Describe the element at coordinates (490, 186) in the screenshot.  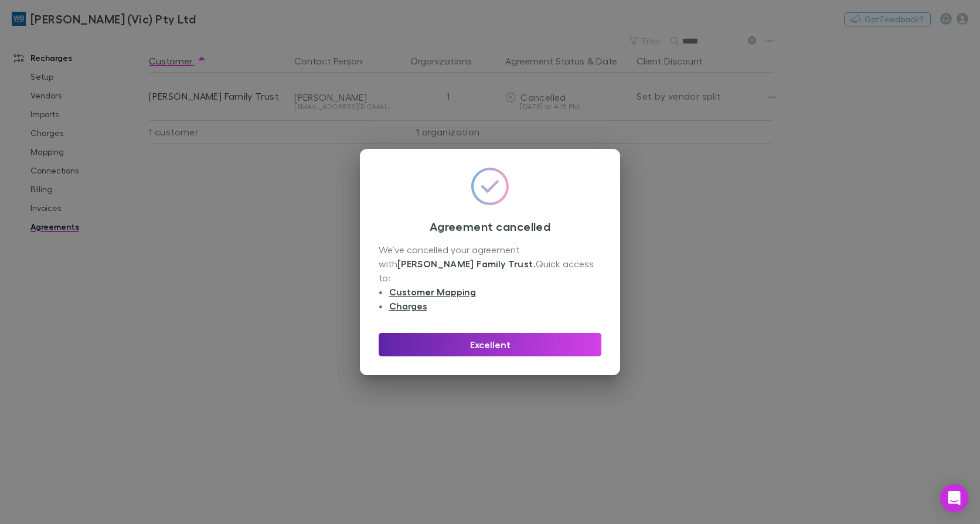
I see `img: GradientCheckmarkIcon.svg` at that location.